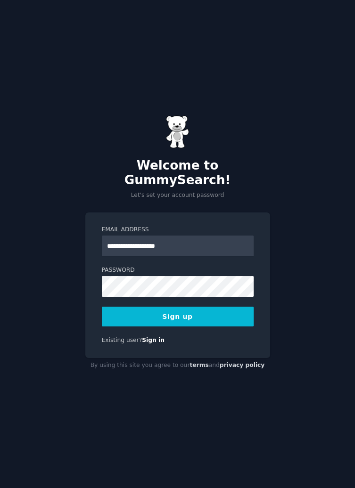 Image resolution: width=355 pixels, height=488 pixels. I want to click on img: Gummy Bear, so click(178, 132).